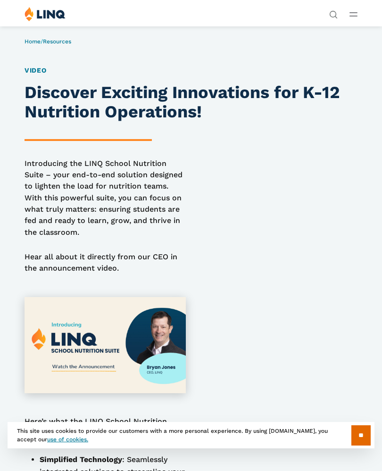 The image size is (382, 471). What do you see at coordinates (57, 41) in the screenshot?
I see `a: Resources` at bounding box center [57, 41].